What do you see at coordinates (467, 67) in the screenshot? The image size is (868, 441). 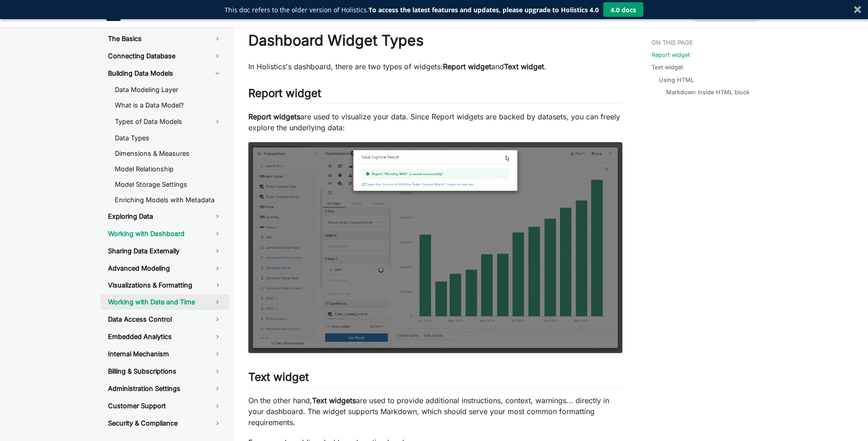 I see `strong: Report widget` at bounding box center [467, 67].